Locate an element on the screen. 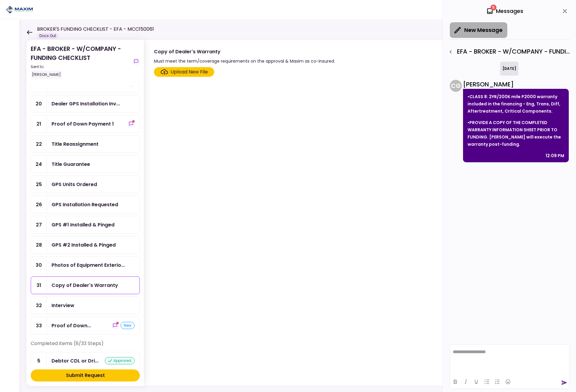 This screenshot has height=392, width=576. a: 28GPS #2 Installed & Pinged is located at coordinates (85, 244).